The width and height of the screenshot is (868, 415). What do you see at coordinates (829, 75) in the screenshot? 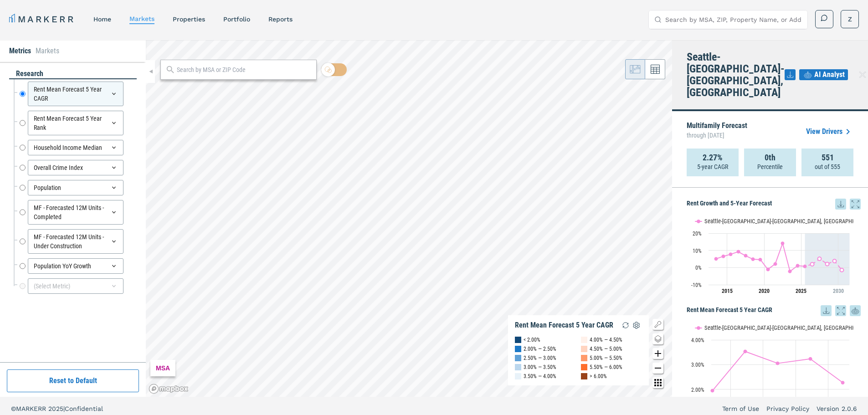
I see `span: AI Analyst` at bounding box center [829, 75].